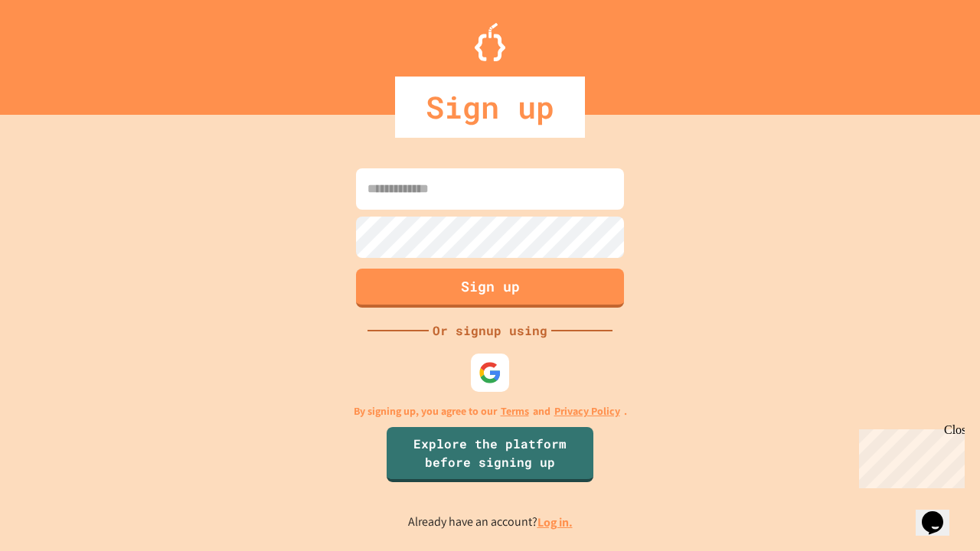 Image resolution: width=980 pixels, height=551 pixels. Describe the element at coordinates (490, 287) in the screenshot. I see `button: Sign up` at that location.